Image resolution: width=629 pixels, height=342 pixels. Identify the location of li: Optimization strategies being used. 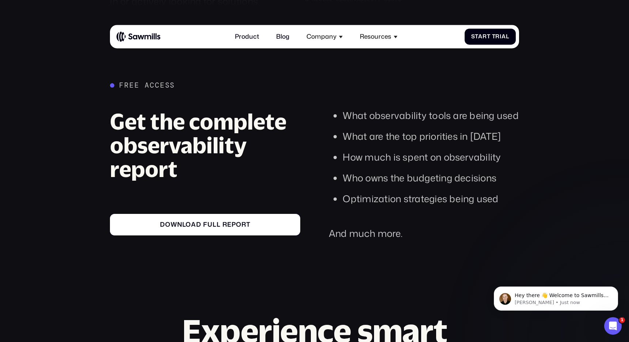
(430, 199).